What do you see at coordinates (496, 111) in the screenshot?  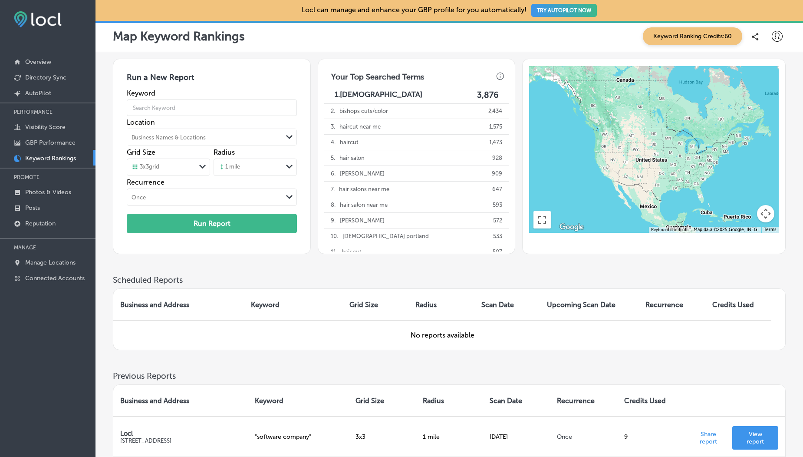 I see `p: 2,434` at bounding box center [496, 111].